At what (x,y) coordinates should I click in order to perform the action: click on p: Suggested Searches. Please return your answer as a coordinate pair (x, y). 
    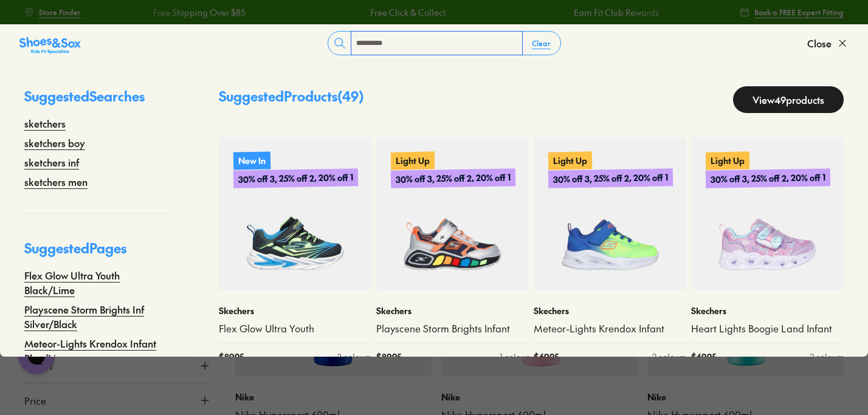
    Looking at the image, I should click on (98, 101).